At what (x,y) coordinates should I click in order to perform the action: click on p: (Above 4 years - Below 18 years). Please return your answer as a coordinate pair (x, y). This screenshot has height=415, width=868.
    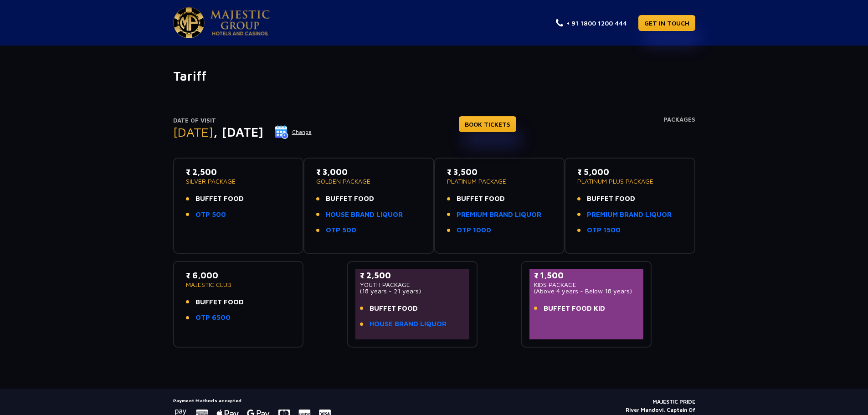
    Looking at the image, I should click on (586, 291).